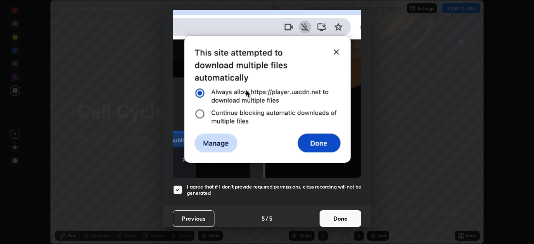 The height and width of the screenshot is (244, 534). What do you see at coordinates (341, 219) in the screenshot?
I see `button: Done` at bounding box center [341, 219].